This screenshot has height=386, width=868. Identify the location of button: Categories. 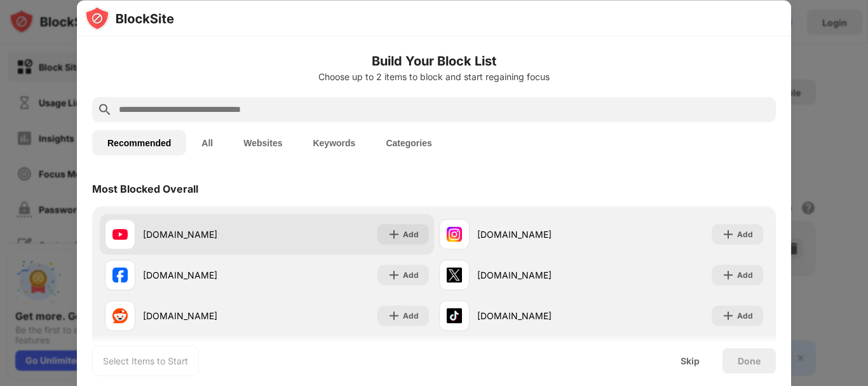
(408, 143).